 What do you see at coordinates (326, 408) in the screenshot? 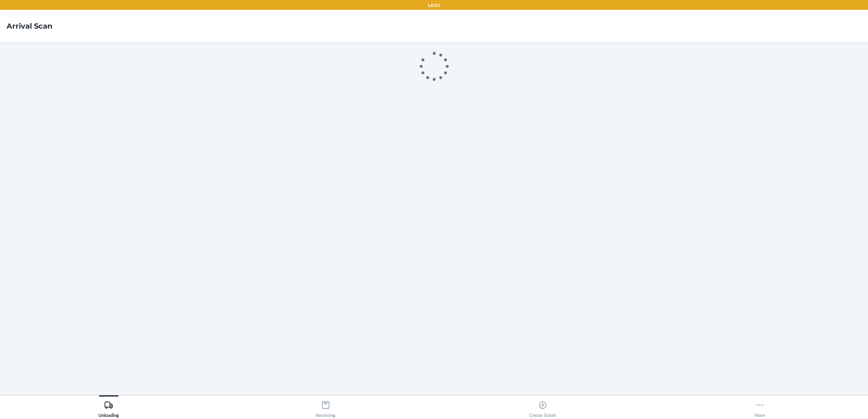
I see `div: Receiving` at bounding box center [326, 408].